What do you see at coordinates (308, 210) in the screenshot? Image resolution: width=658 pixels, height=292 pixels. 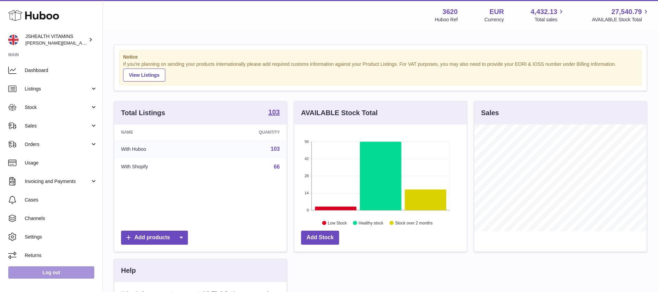 I see `text: 0` at bounding box center [308, 210].